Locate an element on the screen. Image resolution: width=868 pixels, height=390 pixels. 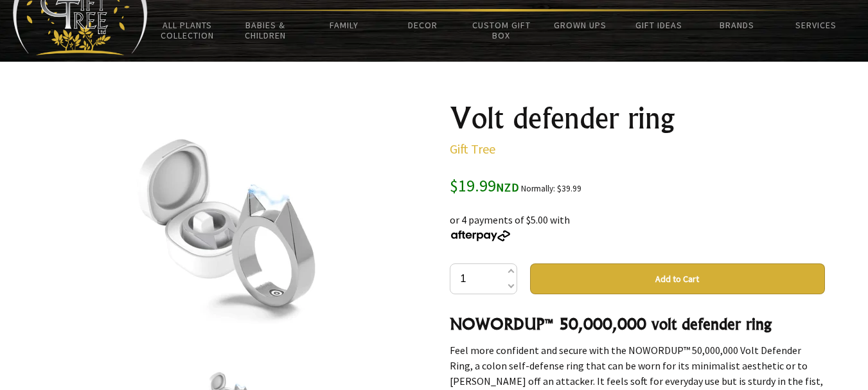
a: All Plants Collection is located at coordinates (187, 30).